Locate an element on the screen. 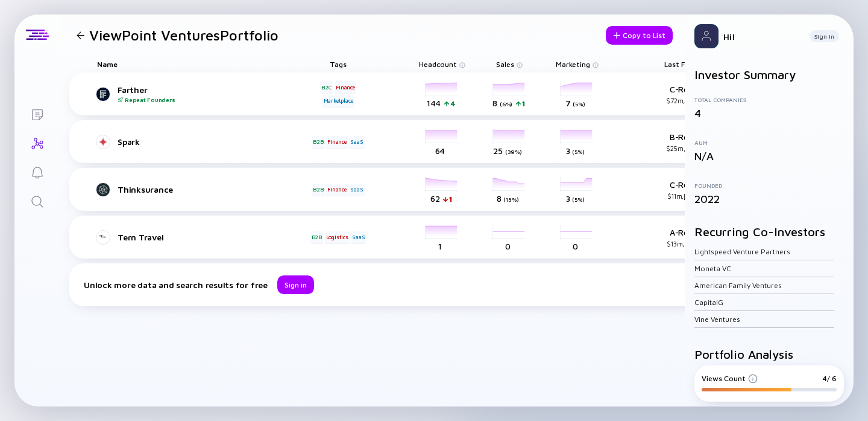  h2: Portfolio Analysis is located at coordinates (770, 354).